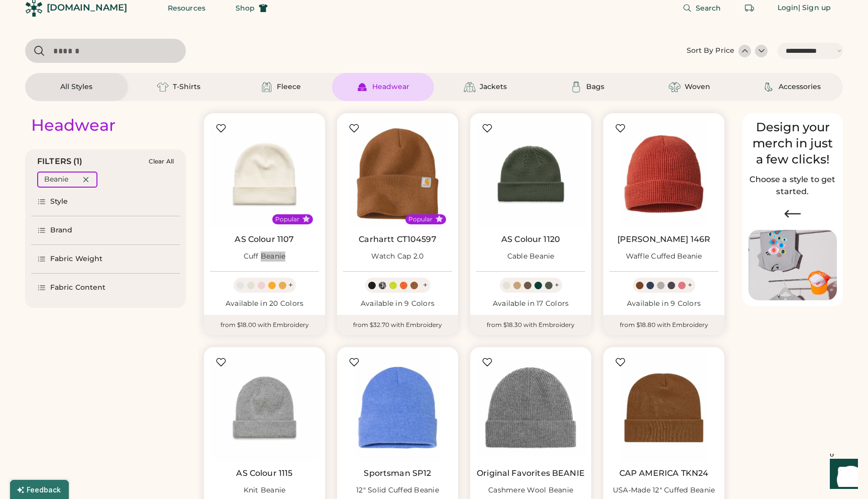  Describe the element at coordinates (800, 87) in the screenshot. I see `div: Accessories` at that location.